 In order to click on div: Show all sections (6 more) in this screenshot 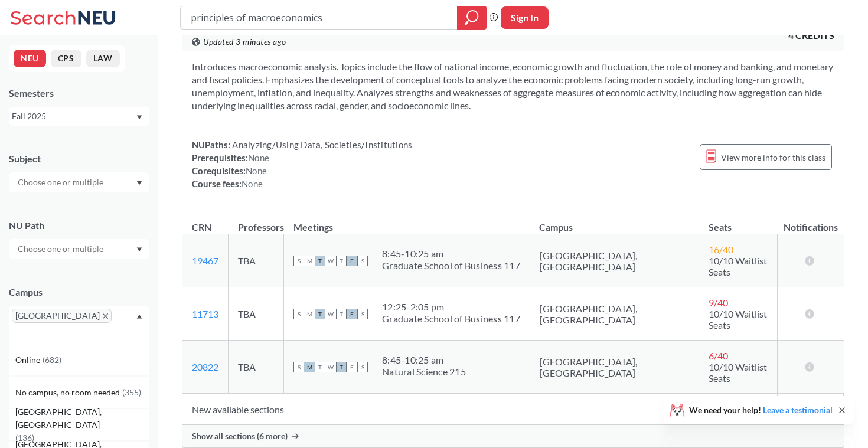, I will do `click(513, 436)`.